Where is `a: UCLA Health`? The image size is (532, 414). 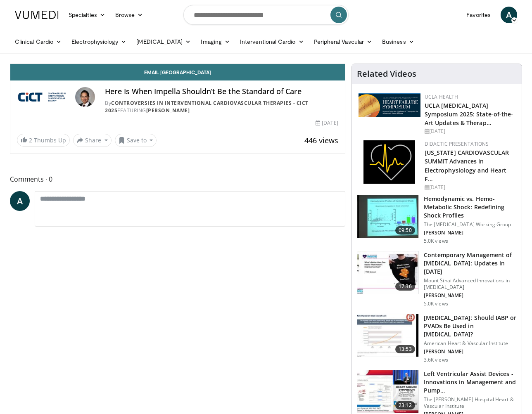 a: UCLA Health is located at coordinates (441, 97).